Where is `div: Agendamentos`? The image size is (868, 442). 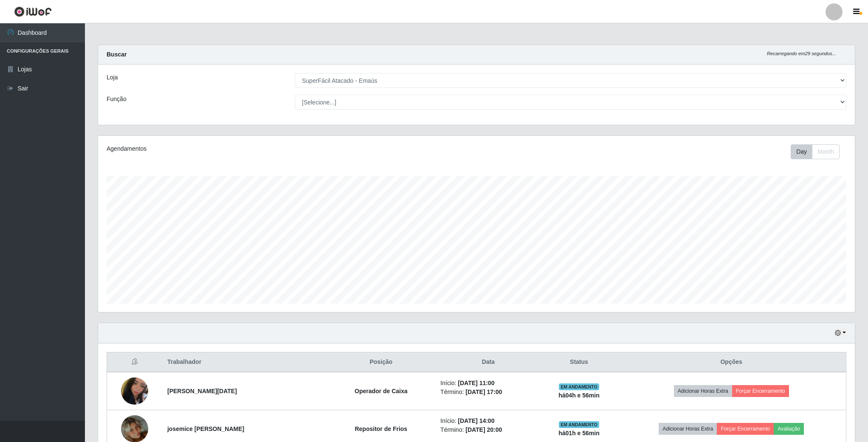
div: Agendamentos is located at coordinates (257, 148).